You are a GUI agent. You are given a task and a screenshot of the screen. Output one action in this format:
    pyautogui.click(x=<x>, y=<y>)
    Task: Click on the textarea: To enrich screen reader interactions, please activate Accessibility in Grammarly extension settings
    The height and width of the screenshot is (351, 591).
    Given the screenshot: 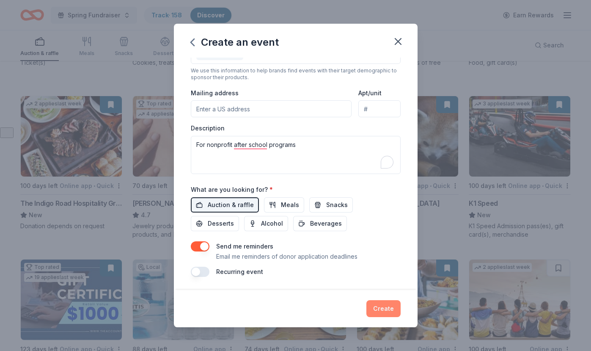 What is the action you would take?
    pyautogui.click(x=296, y=155)
    